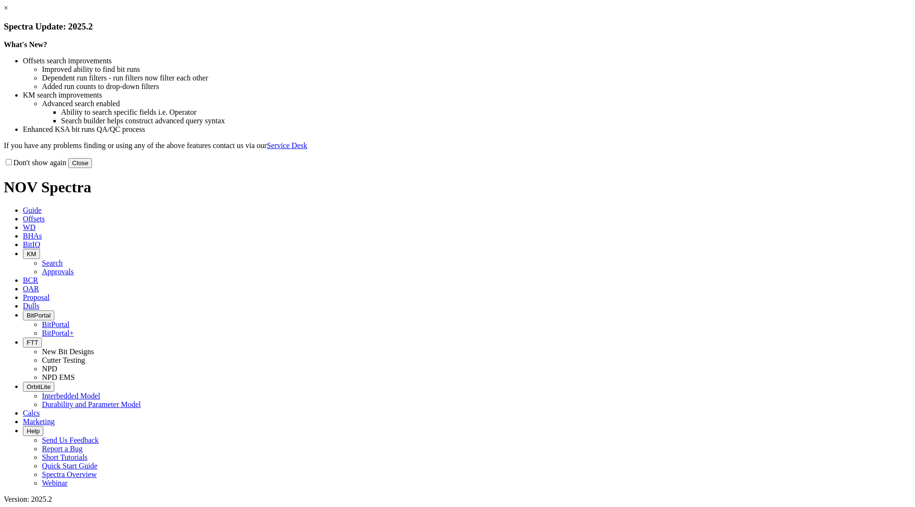 The image size is (915, 507). I want to click on span: Proposal, so click(36, 297).